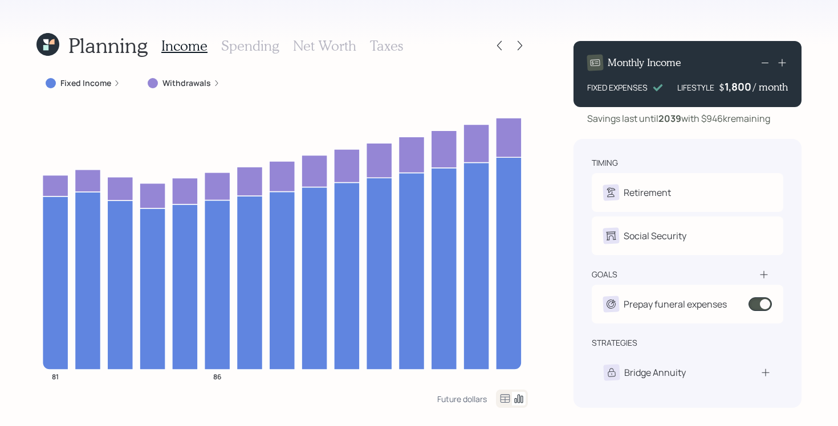 The height and width of the screenshot is (426, 838). I want to click on h3: Taxes, so click(386, 46).